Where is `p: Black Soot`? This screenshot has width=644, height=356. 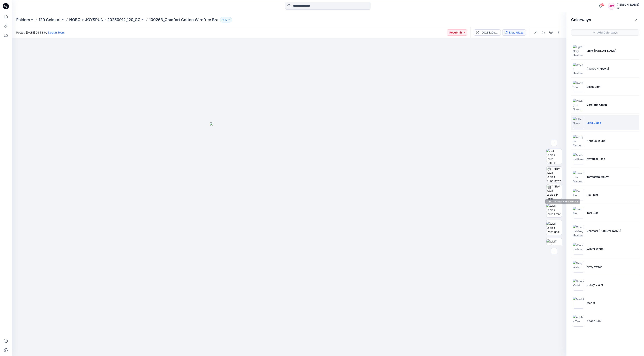
p: Black Soot is located at coordinates (593, 87).